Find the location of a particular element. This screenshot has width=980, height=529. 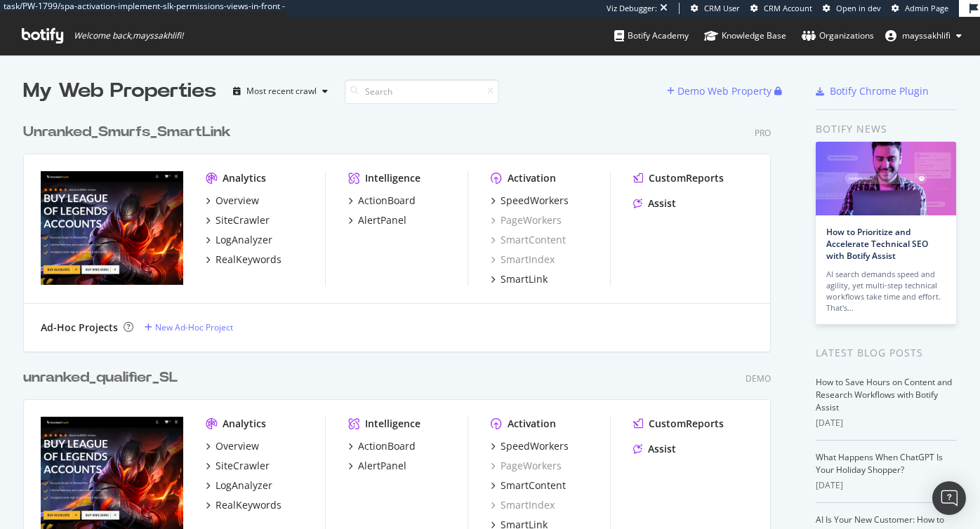

span: Admin Page is located at coordinates (927, 8).